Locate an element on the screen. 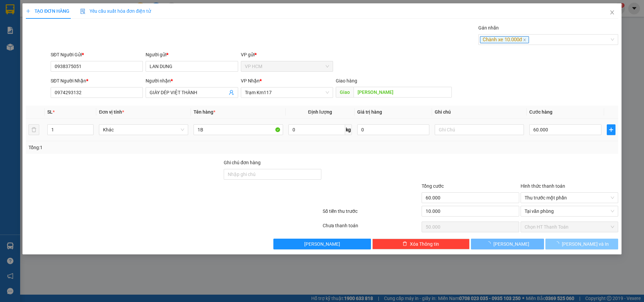 Image resolution: width=644 pixels, height=302 pixels. span: Đơn vị tính is located at coordinates (111, 112).